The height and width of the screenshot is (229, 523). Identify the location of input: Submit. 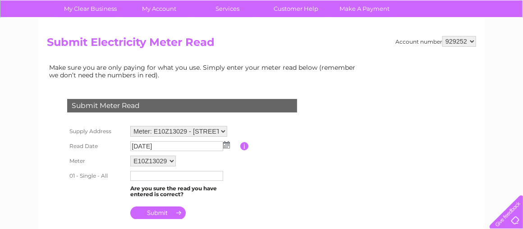
(158, 213).